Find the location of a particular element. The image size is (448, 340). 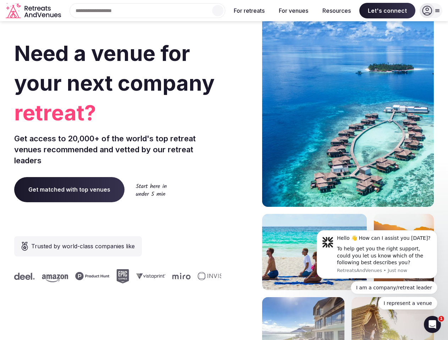

a: Visit the homepage is located at coordinates (34, 11).